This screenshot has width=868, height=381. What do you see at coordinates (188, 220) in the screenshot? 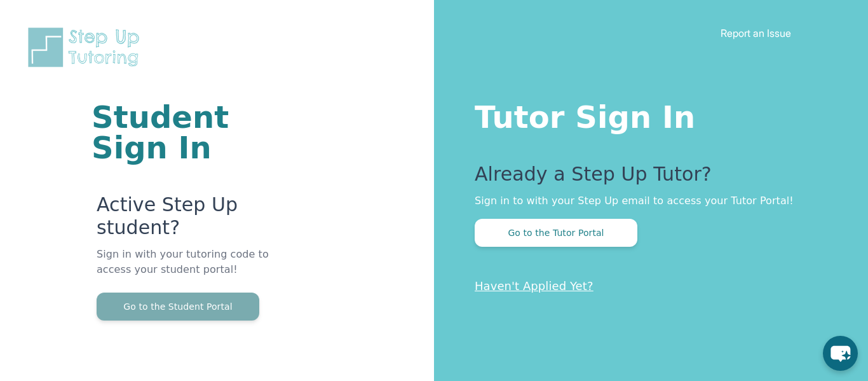
I see `p: Active Step Up student?` at bounding box center [188, 220].